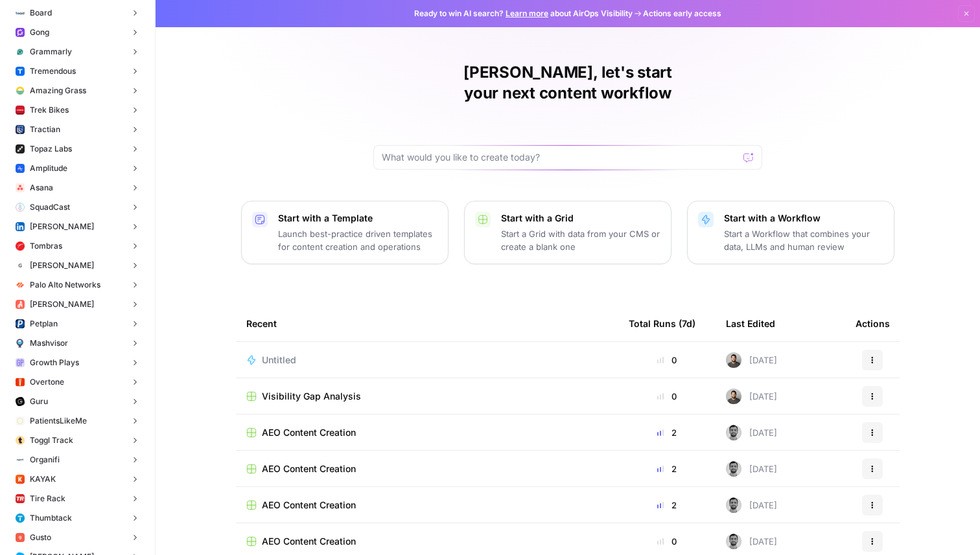 This screenshot has width=980, height=555. What do you see at coordinates (50, 149) in the screenshot?
I see `span: Topaz Labs` at bounding box center [50, 149].